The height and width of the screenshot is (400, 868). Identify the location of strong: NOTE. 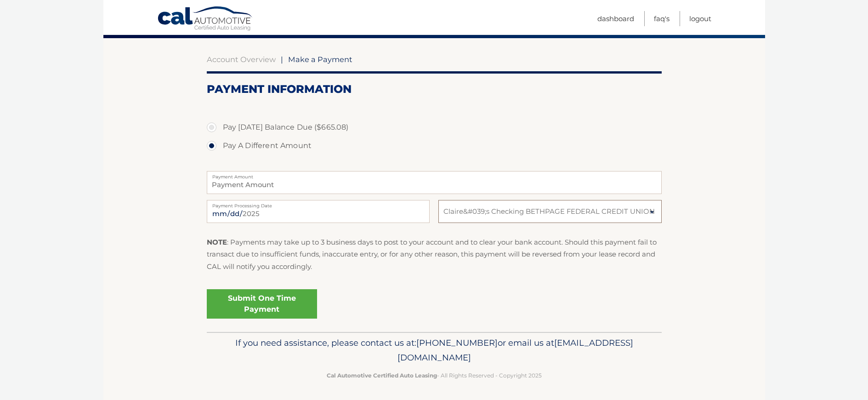
(217, 242).